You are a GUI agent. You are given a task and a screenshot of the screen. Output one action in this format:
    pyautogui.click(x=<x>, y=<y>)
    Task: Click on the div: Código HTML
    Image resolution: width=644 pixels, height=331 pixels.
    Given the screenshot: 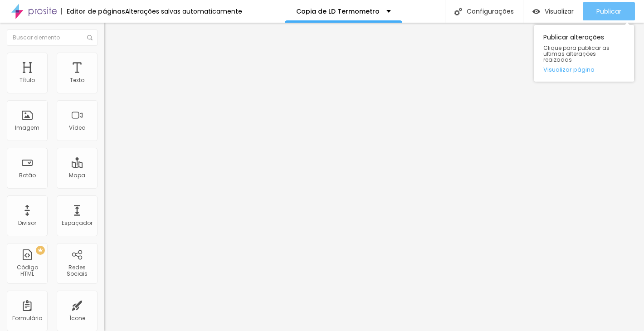 What is the action you would take?
    pyautogui.click(x=26, y=271)
    